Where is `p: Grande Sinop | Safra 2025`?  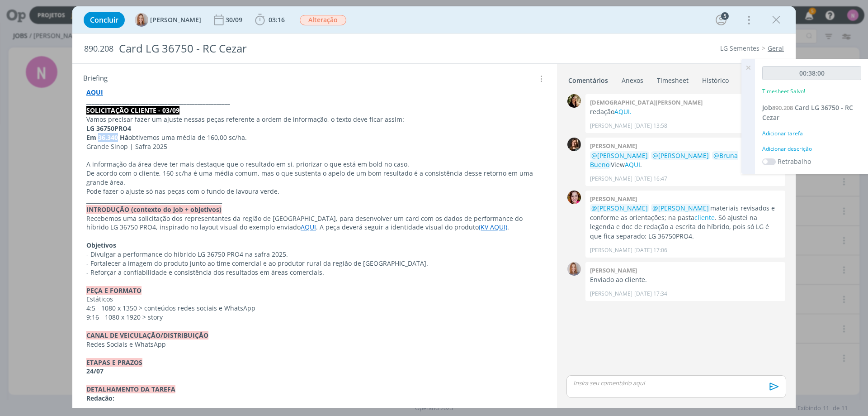
p: Grande Sinop | Safra 2025 is located at coordinates (314, 147).